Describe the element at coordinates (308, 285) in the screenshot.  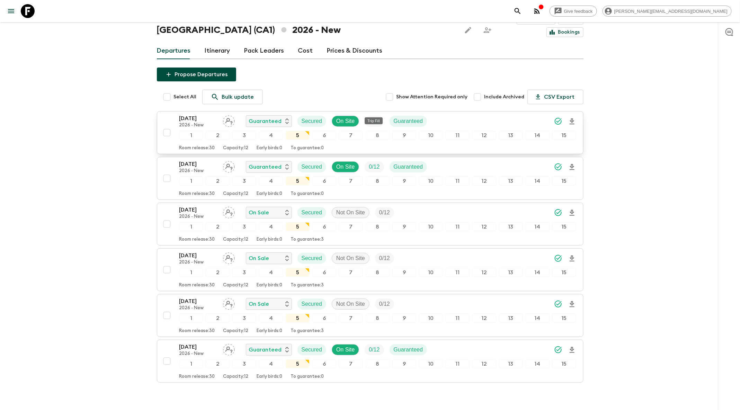
I see `p: To guarantee: 3` at that location.